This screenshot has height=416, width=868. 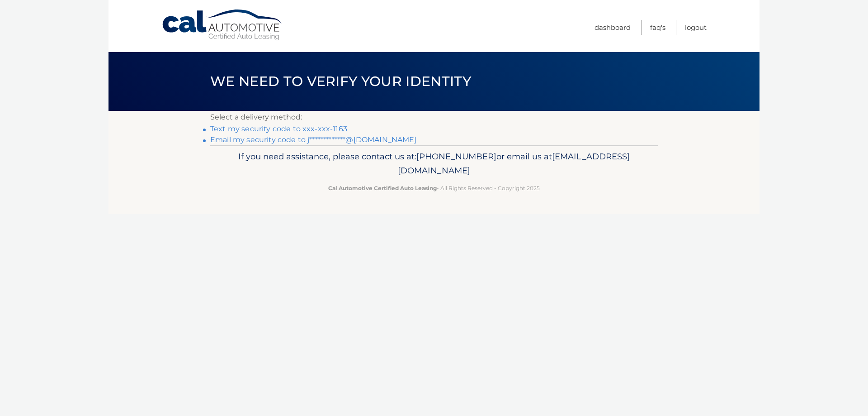 I want to click on p: - All Rights Reserved - Copyright 2025, so click(x=434, y=188).